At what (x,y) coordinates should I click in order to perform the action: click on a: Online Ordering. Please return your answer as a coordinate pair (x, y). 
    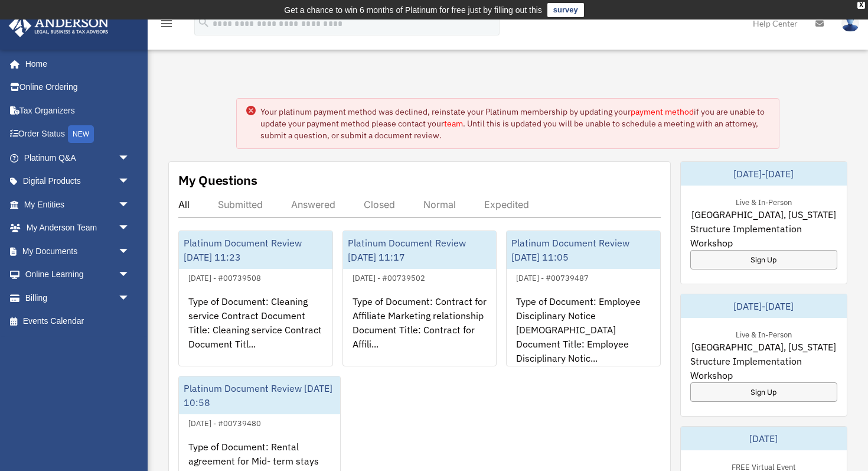
    Looking at the image, I should click on (78, 88).